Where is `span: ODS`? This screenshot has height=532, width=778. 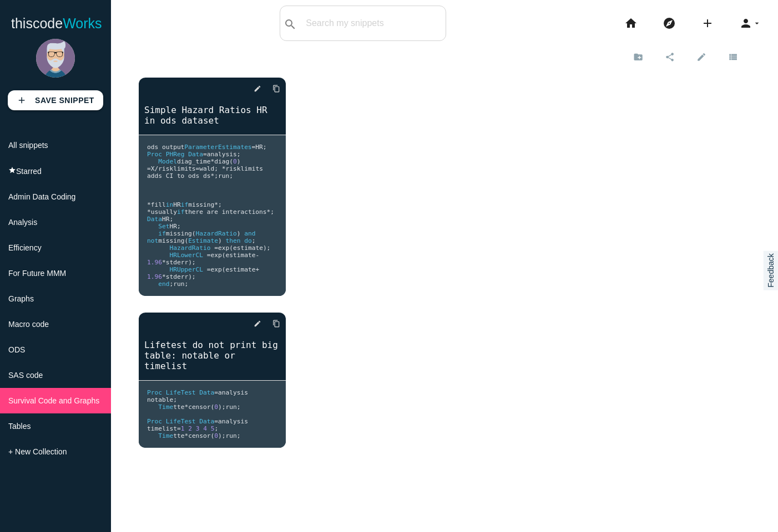 span: ODS is located at coordinates (16, 350).